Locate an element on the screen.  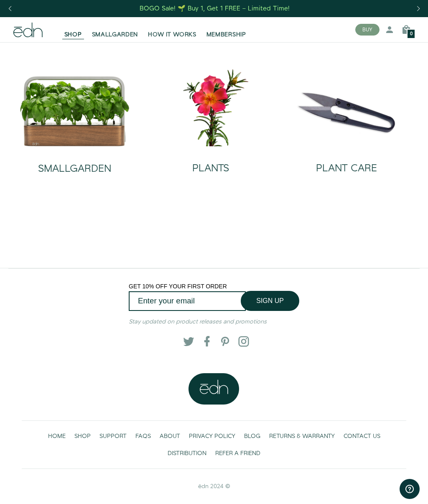
span: GET 10% OFF YOUR FIRST ORDER is located at coordinates (177, 286).